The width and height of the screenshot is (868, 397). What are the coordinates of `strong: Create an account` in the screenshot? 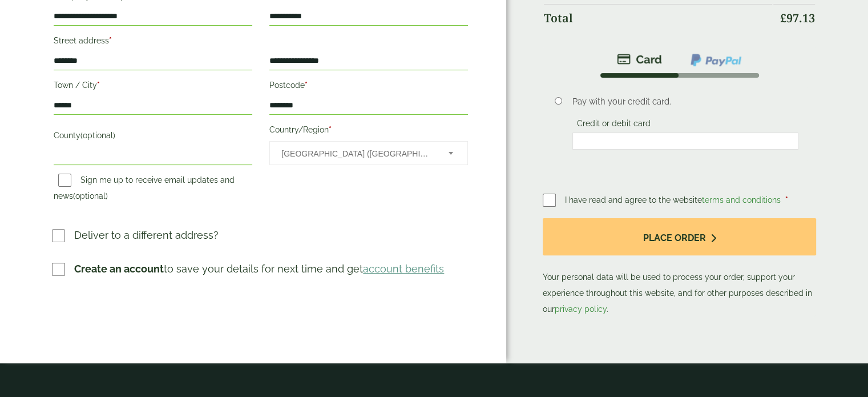 It's located at (119, 269).